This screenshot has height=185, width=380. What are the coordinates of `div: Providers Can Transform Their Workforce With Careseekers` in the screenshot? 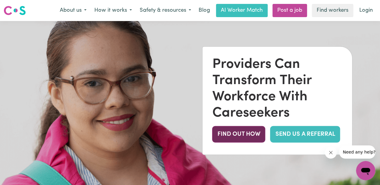 It's located at (278, 89).